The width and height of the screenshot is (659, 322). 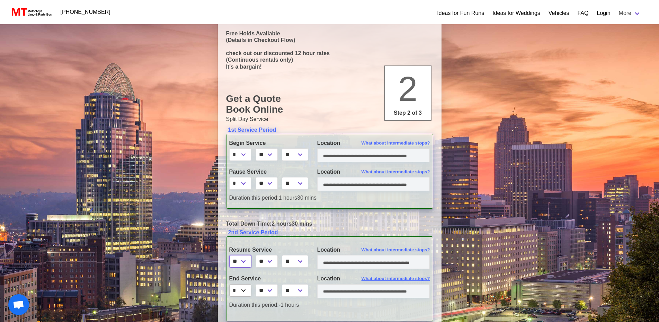 I want to click on img: MotorToys Logo, so click(x=31, y=12).